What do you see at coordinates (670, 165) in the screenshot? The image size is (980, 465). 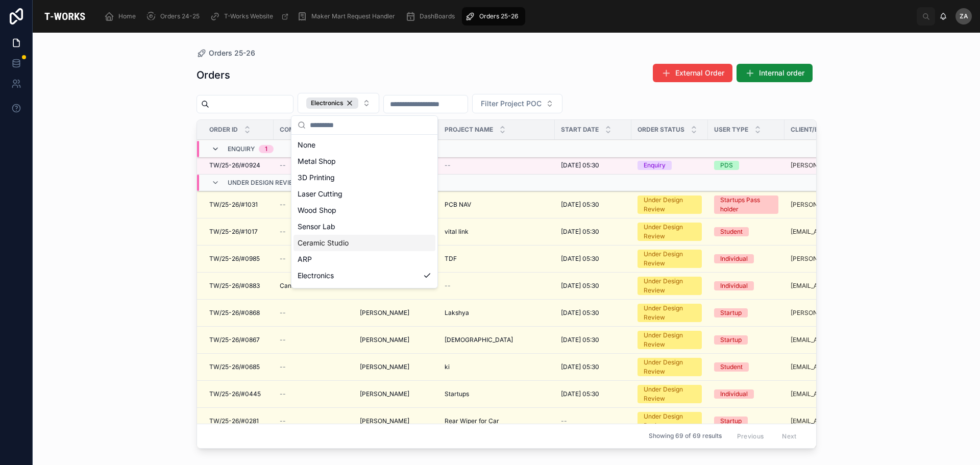 I see `a: Enquiry` at bounding box center [670, 165].